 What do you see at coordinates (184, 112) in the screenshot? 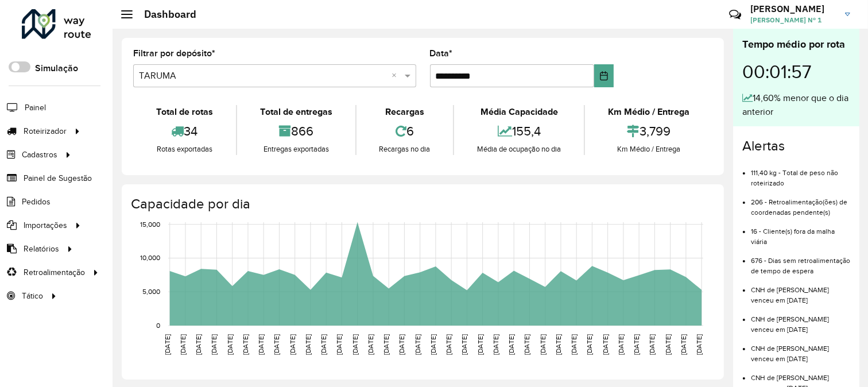
I see `div: Total de rotas` at bounding box center [184, 112].